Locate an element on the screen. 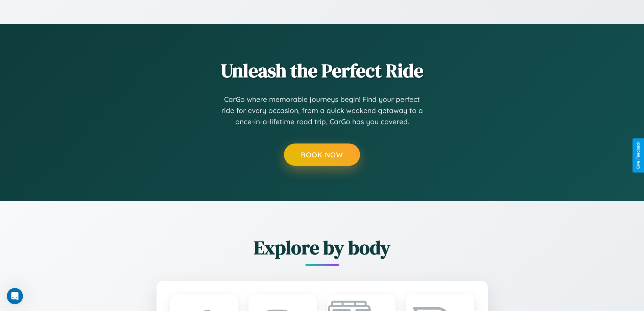 This screenshot has width=644, height=311. button: Book Now is located at coordinates (322, 154).